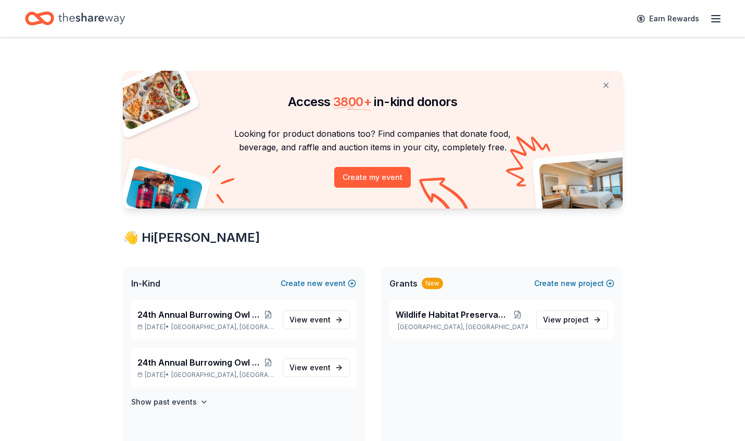  What do you see at coordinates (318, 284) in the screenshot?
I see `button: Createnewevent` at bounding box center [318, 284].